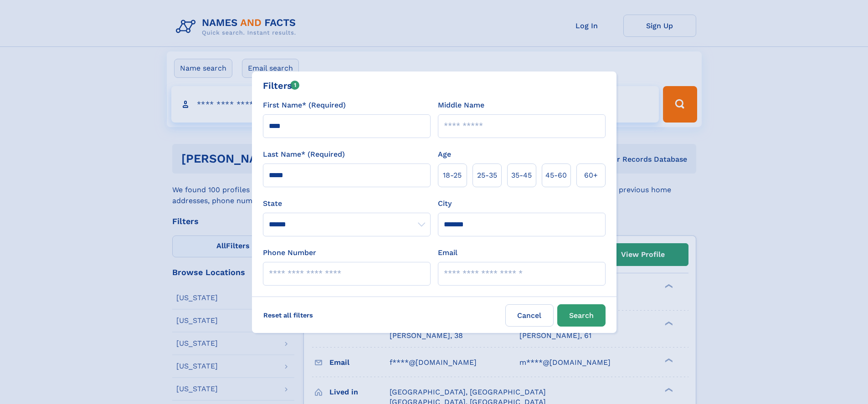 The image size is (868, 404). What do you see at coordinates (304, 155) in the screenshot?
I see `label: Last Name* (Required)` at bounding box center [304, 155].